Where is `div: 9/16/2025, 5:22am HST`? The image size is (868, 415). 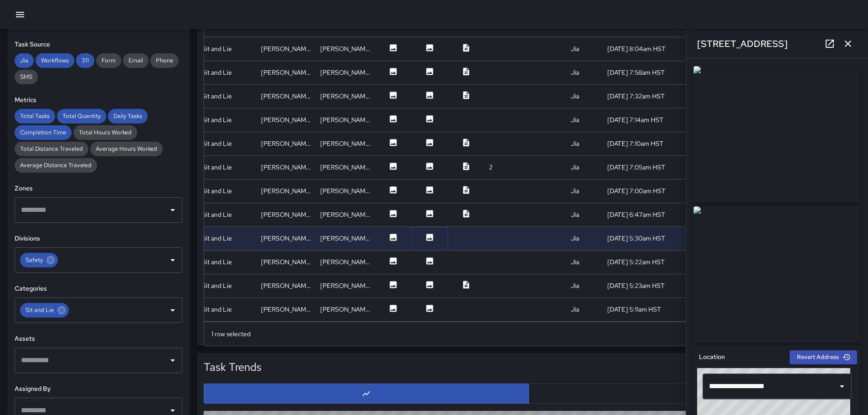
div: 9/16/2025, 5:22am HST is located at coordinates (636, 262).